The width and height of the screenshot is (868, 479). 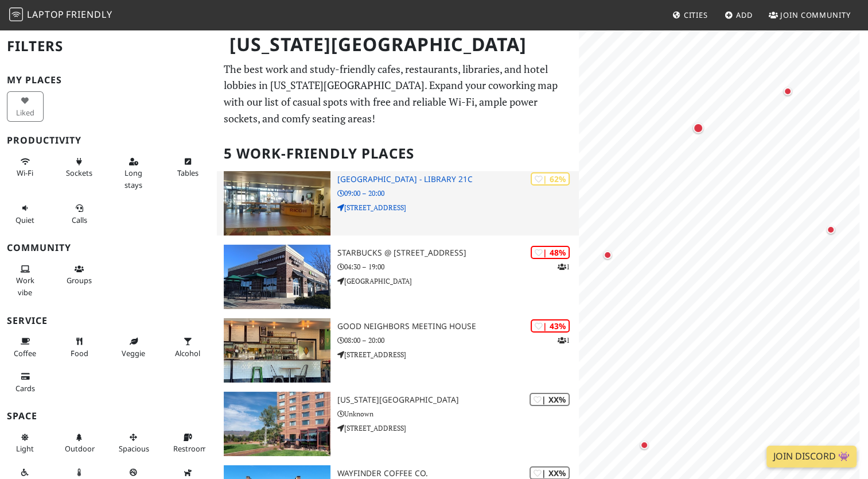 I want to click on button: Sockets, so click(x=79, y=167).